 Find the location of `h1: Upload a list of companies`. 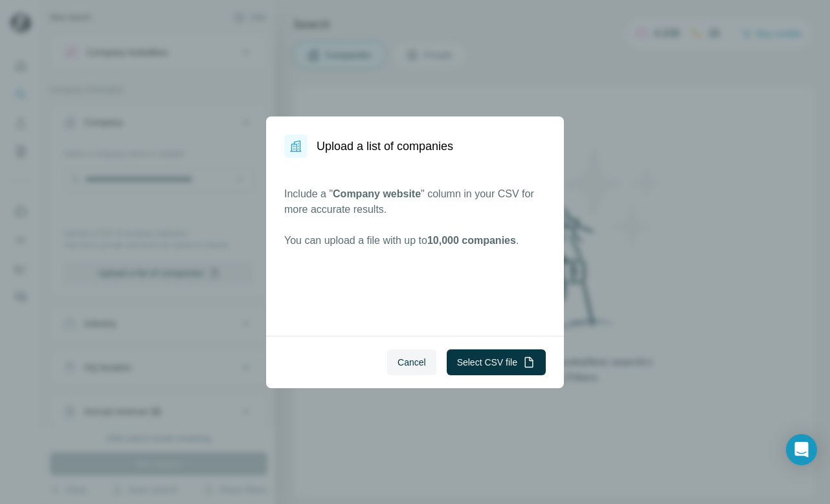

h1: Upload a list of companies is located at coordinates (385, 146).